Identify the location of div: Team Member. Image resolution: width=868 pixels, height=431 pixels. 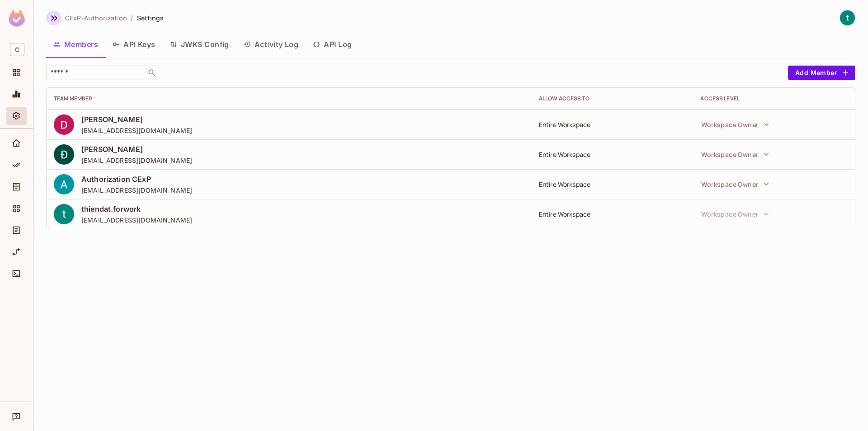
(289, 98).